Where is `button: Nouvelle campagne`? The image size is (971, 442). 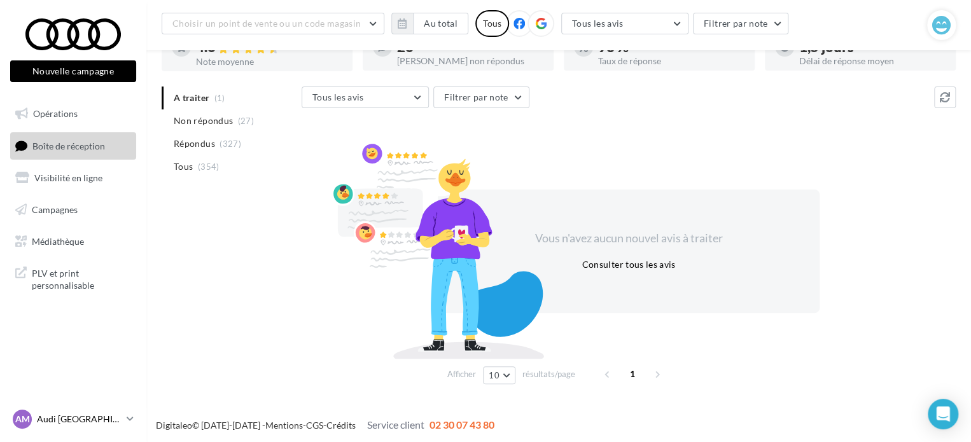 button: Nouvelle campagne is located at coordinates (73, 71).